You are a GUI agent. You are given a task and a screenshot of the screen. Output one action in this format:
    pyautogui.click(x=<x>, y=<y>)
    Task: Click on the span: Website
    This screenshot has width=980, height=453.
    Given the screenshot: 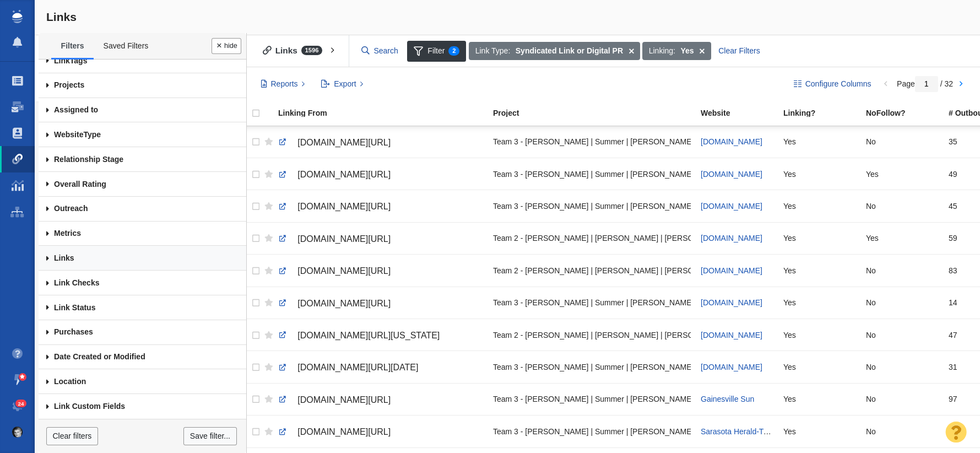 What is the action you would take?
    pyautogui.click(x=69, y=135)
    